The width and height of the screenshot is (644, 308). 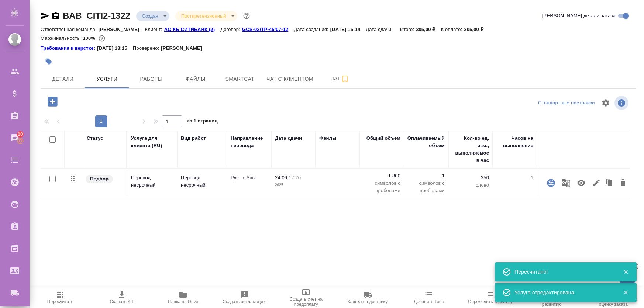 I want to click on p: Ответственная команда:, so click(x=69, y=29).